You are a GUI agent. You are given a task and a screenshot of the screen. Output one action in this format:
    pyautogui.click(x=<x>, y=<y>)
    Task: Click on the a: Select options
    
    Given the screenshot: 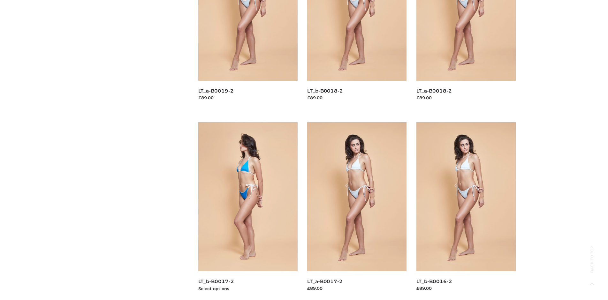 What is the action you would take?
    pyautogui.click(x=214, y=289)
    